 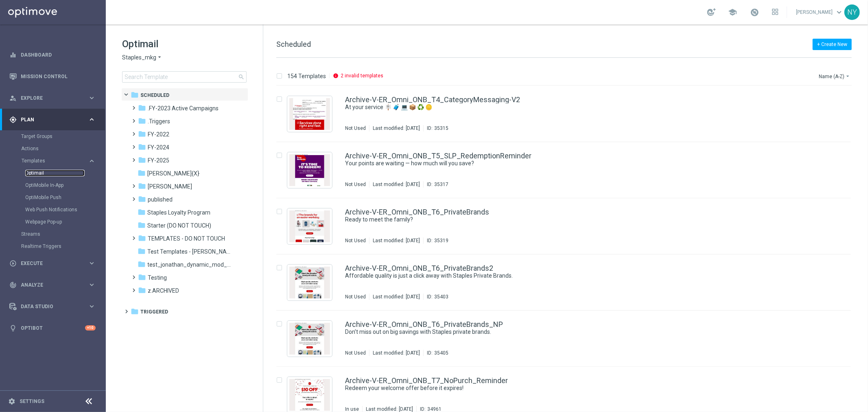 What do you see at coordinates (13, 55) in the screenshot?
I see `i: equalizer` at bounding box center [13, 55].